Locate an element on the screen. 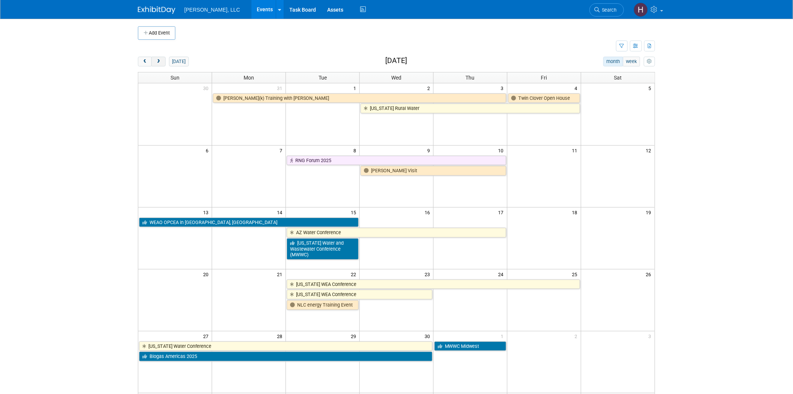 Image resolution: width=793 pixels, height=394 pixels. span: 6 is located at coordinates (208, 150).